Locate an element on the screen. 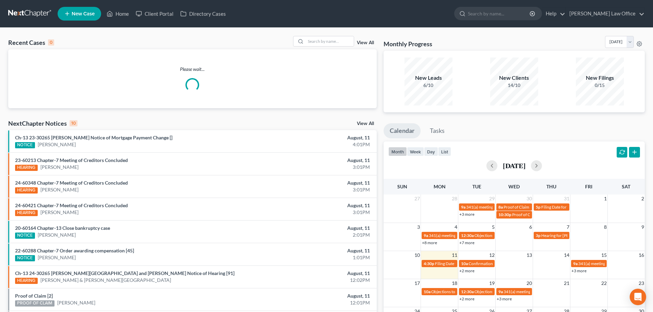 The height and width of the screenshot is (312, 653). span: 8 is located at coordinates (605, 227).